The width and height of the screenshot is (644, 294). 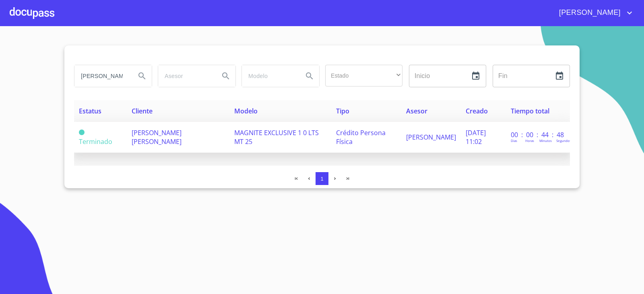 I want to click on button: 1, so click(x=322, y=179).